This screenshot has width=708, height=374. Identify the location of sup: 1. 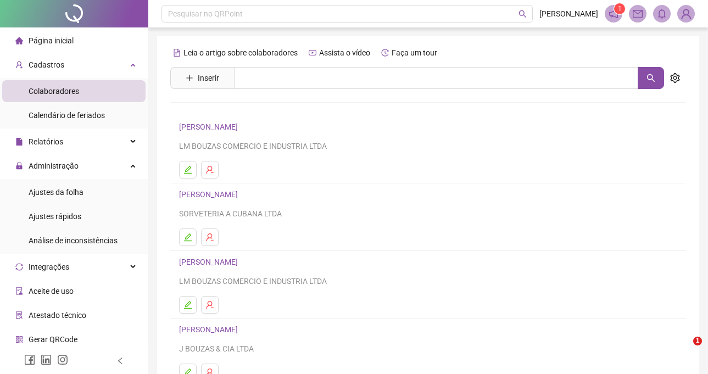
(620, 9).